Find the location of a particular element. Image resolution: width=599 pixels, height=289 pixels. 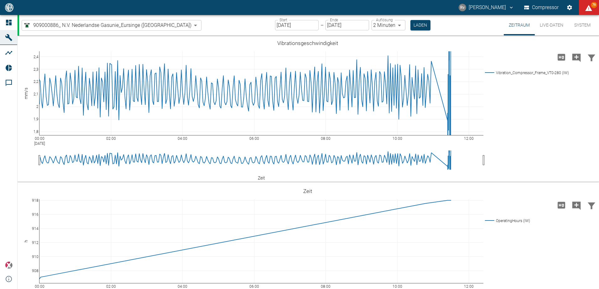

img: logo is located at coordinates (9, 7).